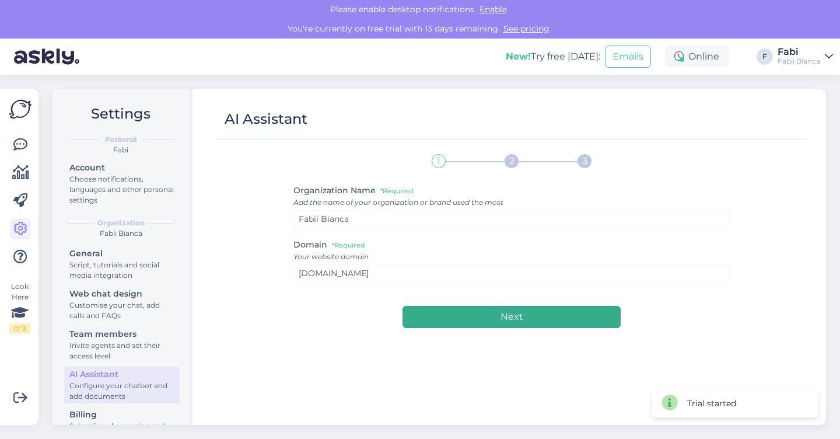 This screenshot has width=840, height=439. I want to click on div: Choose notifications, languages and other personal settings, so click(122, 190).